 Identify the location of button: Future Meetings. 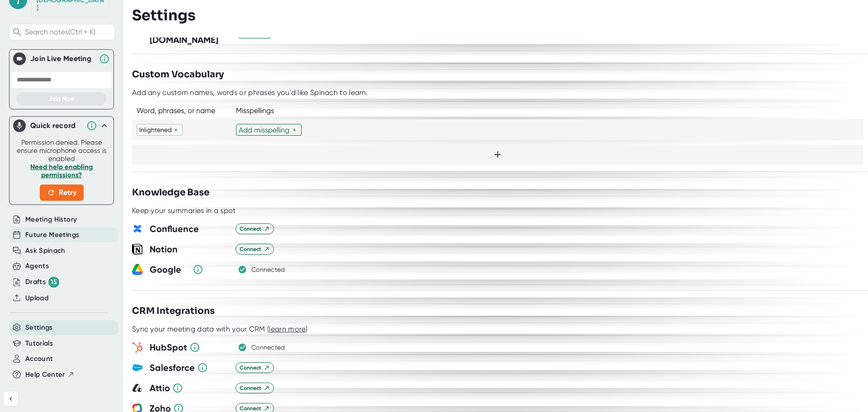
(52, 235).